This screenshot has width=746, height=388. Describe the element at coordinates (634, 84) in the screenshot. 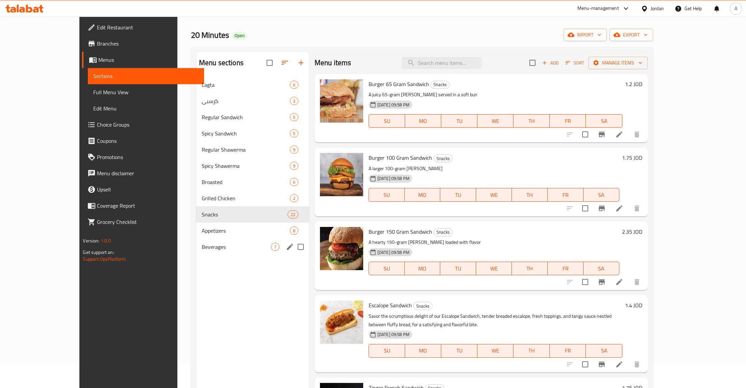

I see `h6: 1.2 JOD` at that location.